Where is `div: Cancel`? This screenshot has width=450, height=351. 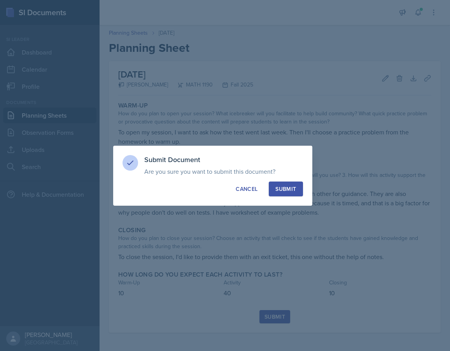
div: Cancel is located at coordinates (247, 189).